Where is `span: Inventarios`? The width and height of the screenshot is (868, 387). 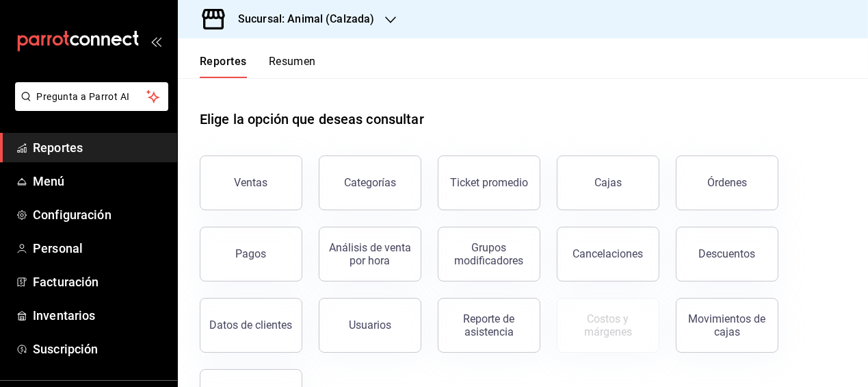 span: Inventarios is located at coordinates (99, 315).